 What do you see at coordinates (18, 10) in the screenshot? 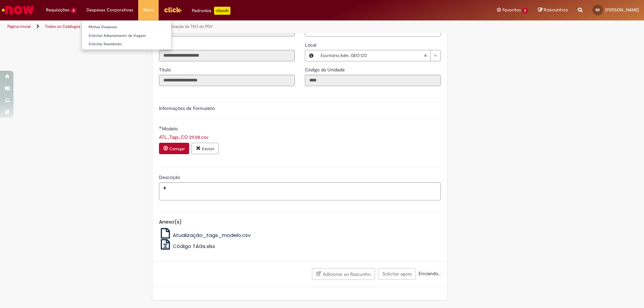
I see `img: ServiceNow` at bounding box center [18, 10].